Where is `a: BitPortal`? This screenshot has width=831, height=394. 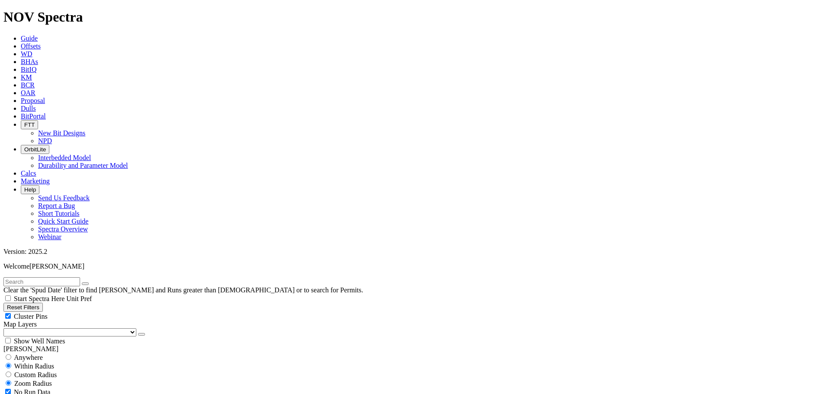 a: BitPortal is located at coordinates (33, 116).